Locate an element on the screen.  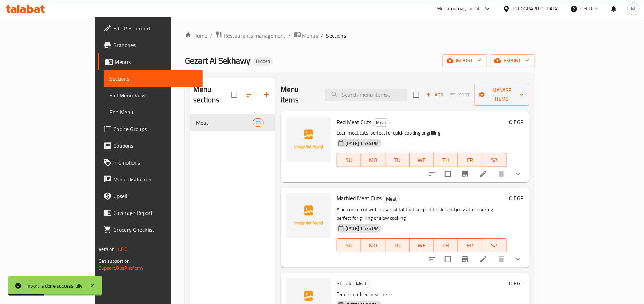
p: Tender marbled meat piece is located at coordinates (421, 294).